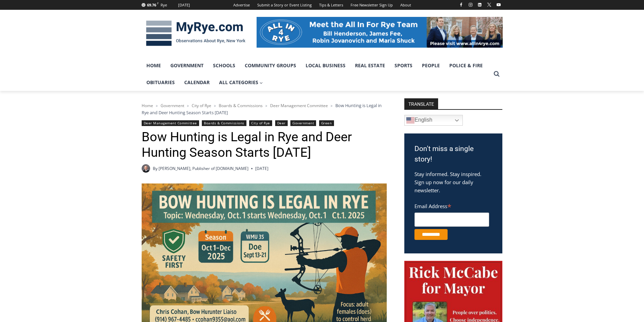 The width and height of the screenshot is (644, 322). Describe the element at coordinates (489, 5) in the screenshot. I see `a: X` at that location.